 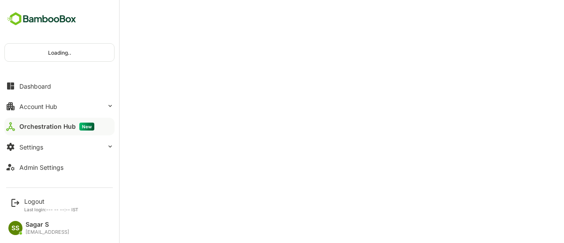 What do you see at coordinates (31, 147) in the screenshot?
I see `div: Settings` at bounding box center [31, 147].